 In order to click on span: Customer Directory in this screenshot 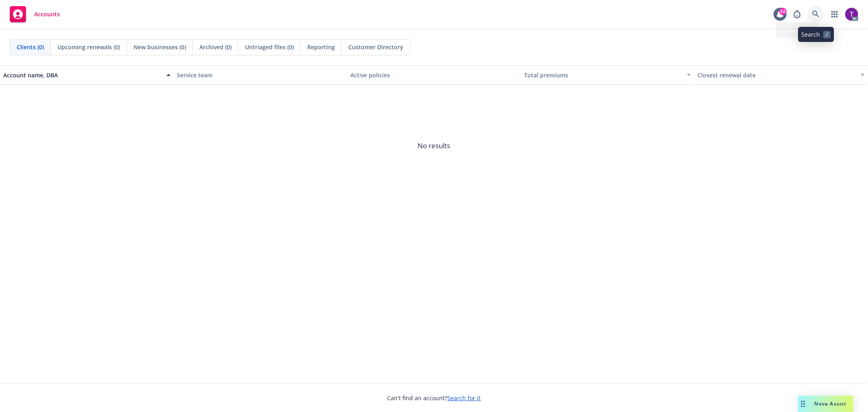, I will do `click(375, 47)`.